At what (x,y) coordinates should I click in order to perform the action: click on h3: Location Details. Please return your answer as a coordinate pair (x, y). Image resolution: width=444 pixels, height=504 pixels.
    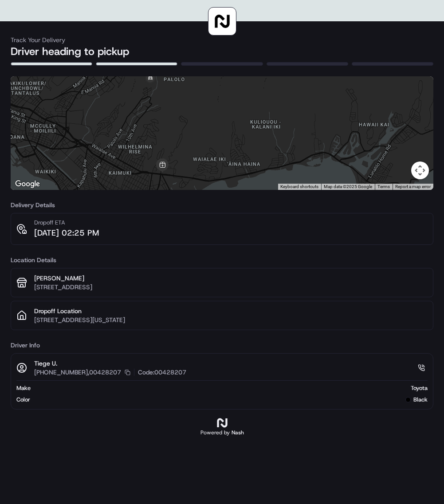
    Looking at the image, I should click on (222, 260).